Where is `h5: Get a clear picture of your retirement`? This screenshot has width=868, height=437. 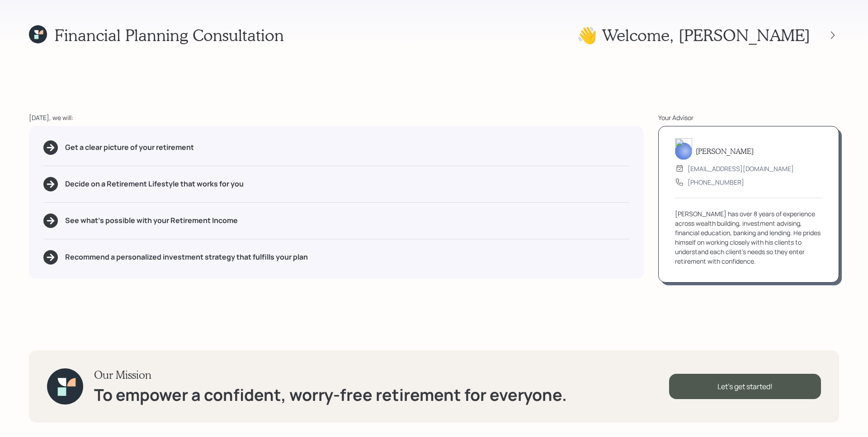 h5: Get a clear picture of your retirement is located at coordinates (129, 147).